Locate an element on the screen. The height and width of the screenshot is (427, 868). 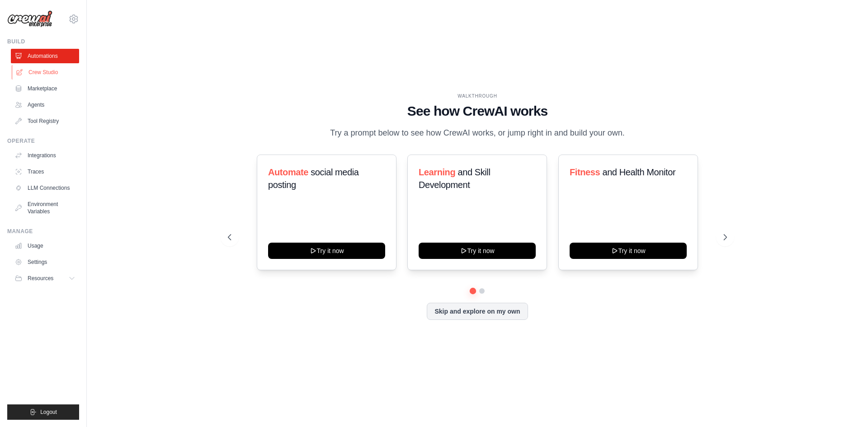
div: Build is located at coordinates (43, 42).